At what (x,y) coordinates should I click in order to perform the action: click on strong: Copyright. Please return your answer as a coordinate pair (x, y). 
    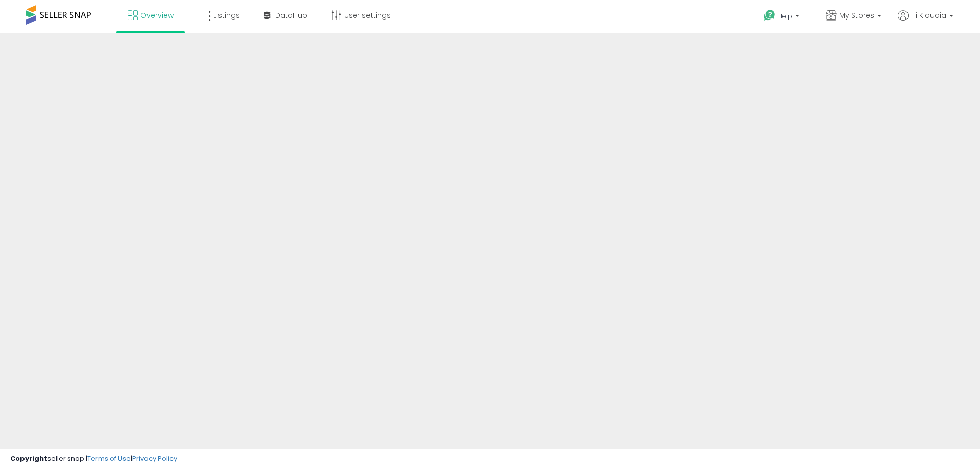
    Looking at the image, I should click on (28, 458).